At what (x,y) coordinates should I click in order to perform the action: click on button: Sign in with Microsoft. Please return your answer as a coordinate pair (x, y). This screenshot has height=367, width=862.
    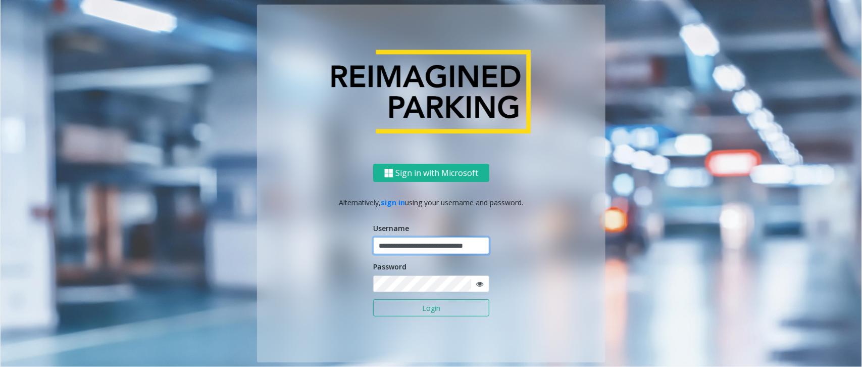
    Looking at the image, I should click on (431, 173).